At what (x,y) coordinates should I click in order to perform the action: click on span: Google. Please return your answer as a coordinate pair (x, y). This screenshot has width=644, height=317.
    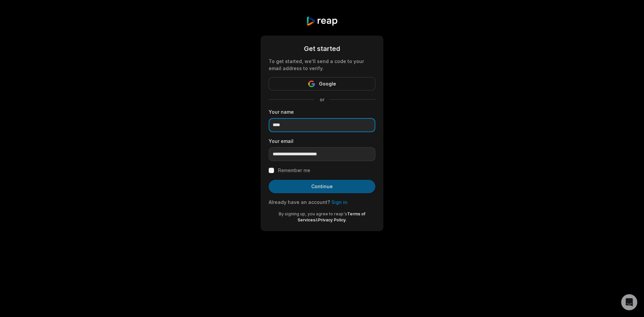
    Looking at the image, I should click on (327, 84).